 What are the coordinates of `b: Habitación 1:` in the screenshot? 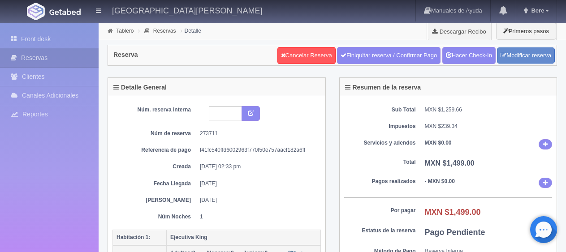 It's located at (133, 238).